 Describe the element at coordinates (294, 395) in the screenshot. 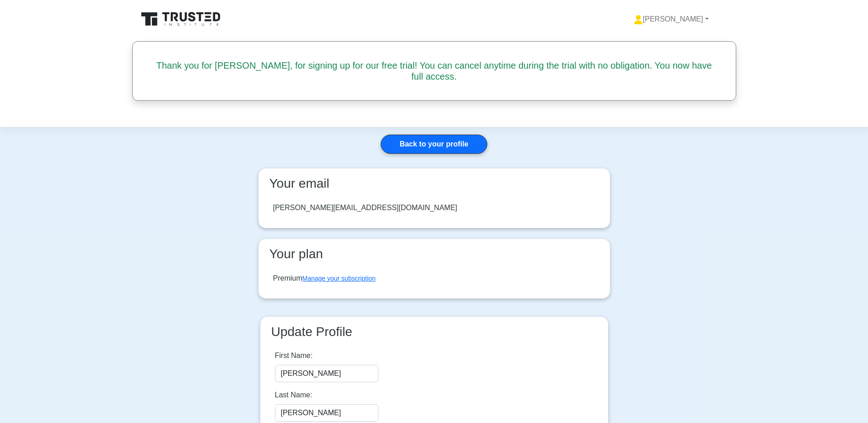

I see `label: Last Name:` at that location.